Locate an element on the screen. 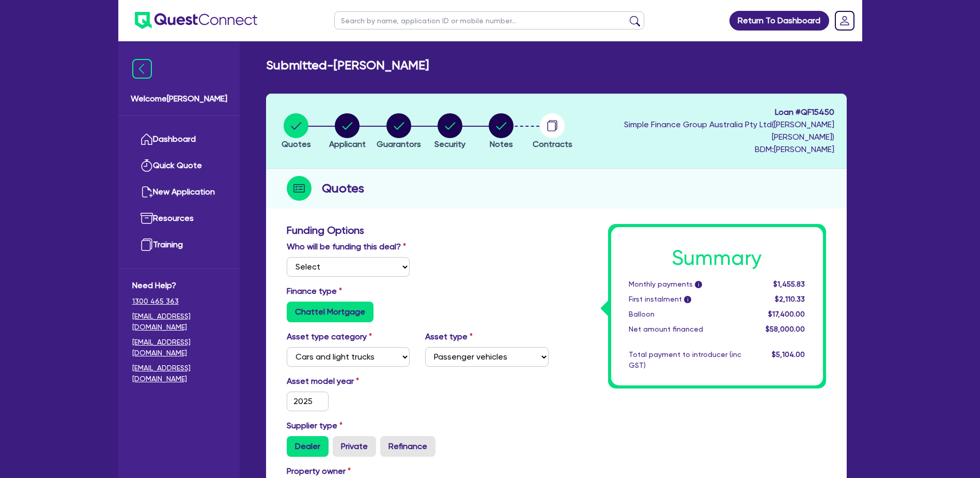  span: Loan # QF15450 is located at coordinates (707, 113).